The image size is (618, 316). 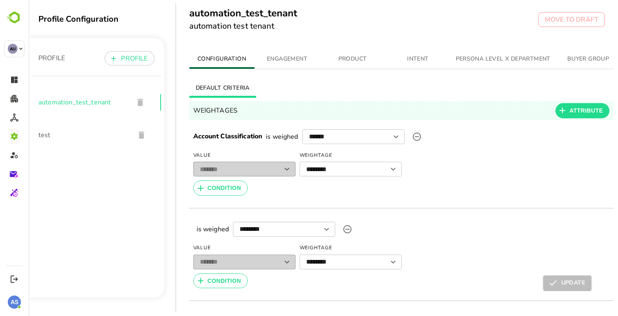 I want to click on p: MOVE TO DRAFT, so click(x=543, y=20).